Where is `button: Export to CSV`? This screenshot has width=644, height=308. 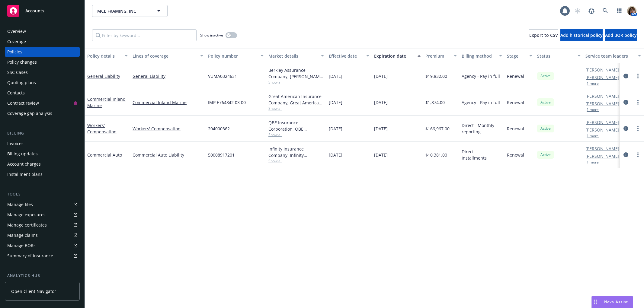
button: Export to CSV is located at coordinates (543, 35).